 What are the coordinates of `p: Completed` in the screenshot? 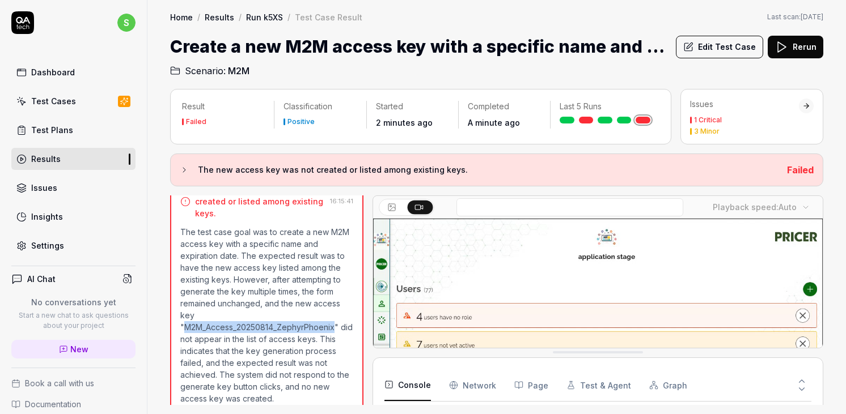 It's located at (504, 107).